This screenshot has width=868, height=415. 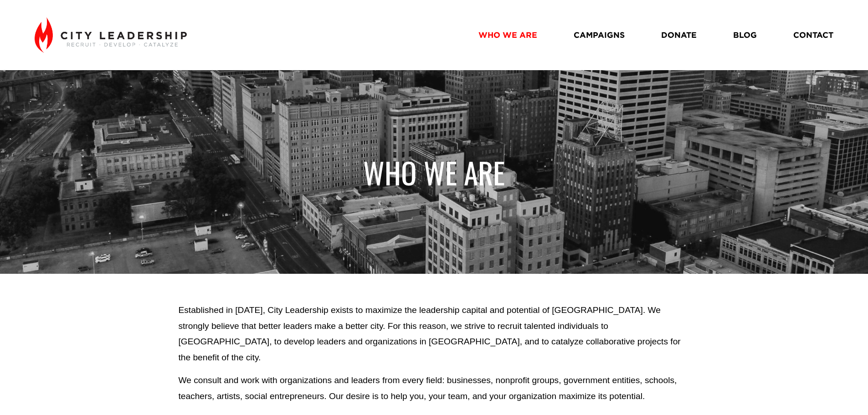 What do you see at coordinates (813, 35) in the screenshot?
I see `a: CONTACT` at bounding box center [813, 35].